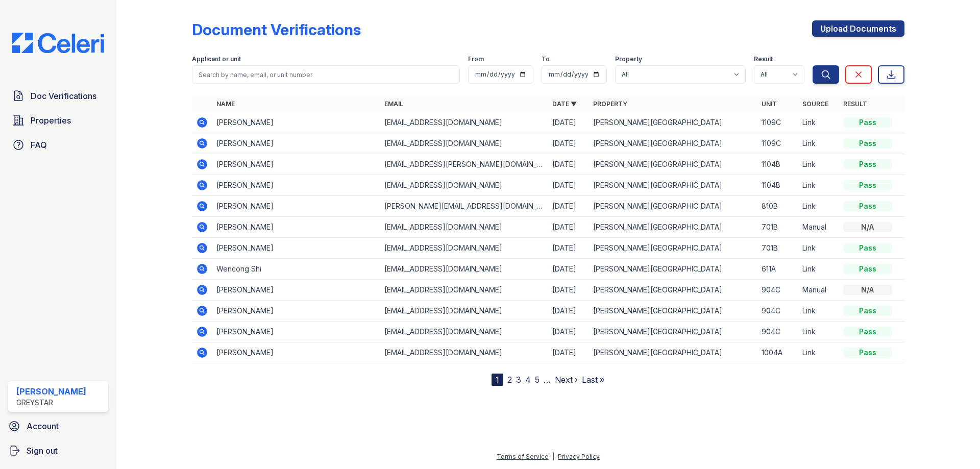  Describe the element at coordinates (42, 451) in the screenshot. I see `span: Sign out` at that location.